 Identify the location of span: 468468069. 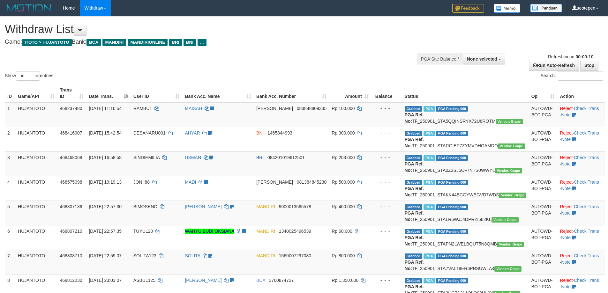
(71, 158).